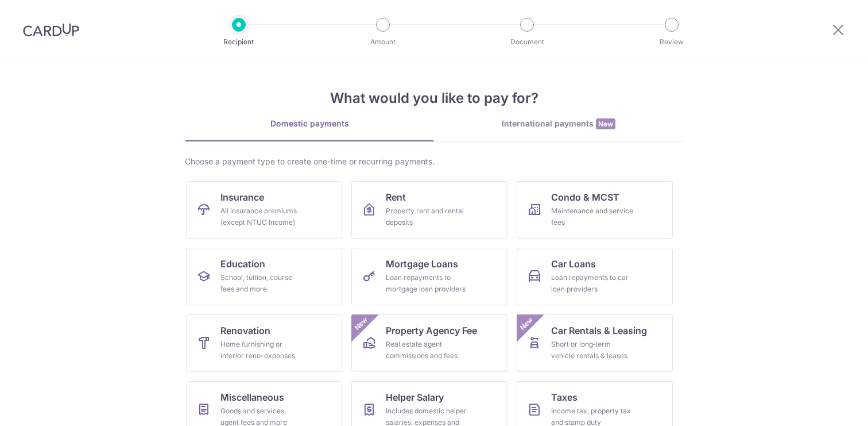  What do you see at coordinates (396, 197) in the screenshot?
I see `span: Rent` at bounding box center [396, 197].